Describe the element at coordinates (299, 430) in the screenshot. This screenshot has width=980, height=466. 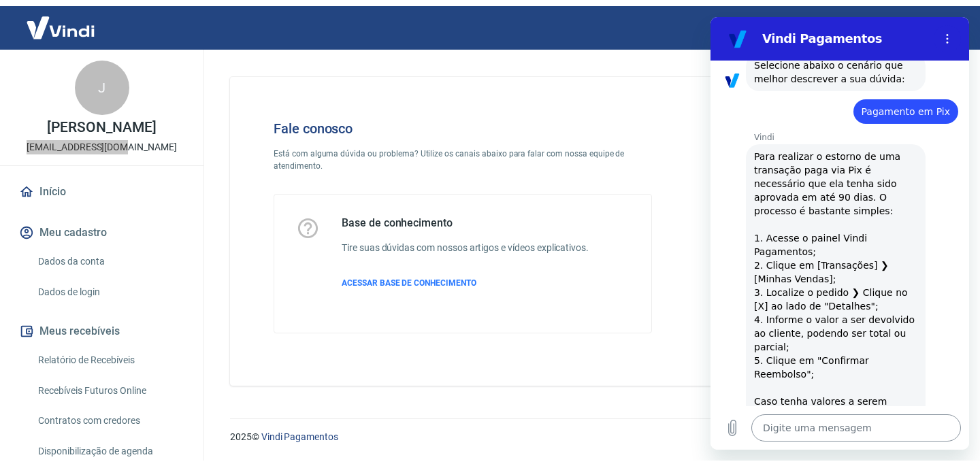
I see `a: Vindi Pagamentos` at that location.